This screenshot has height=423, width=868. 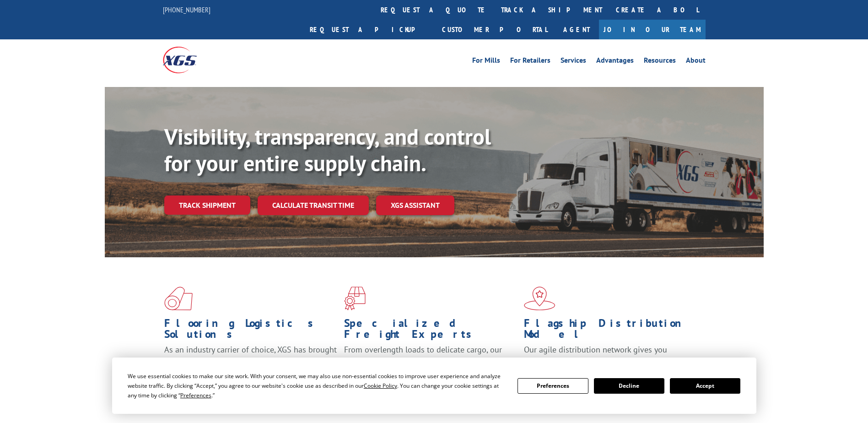 I want to click on a: XGS ASSISTANT, so click(x=415, y=205).